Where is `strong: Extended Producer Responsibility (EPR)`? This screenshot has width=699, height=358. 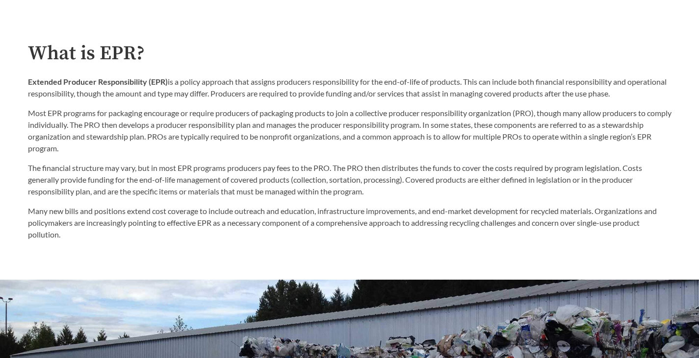 strong: Extended Producer Responsibility (EPR) is located at coordinates (98, 81).